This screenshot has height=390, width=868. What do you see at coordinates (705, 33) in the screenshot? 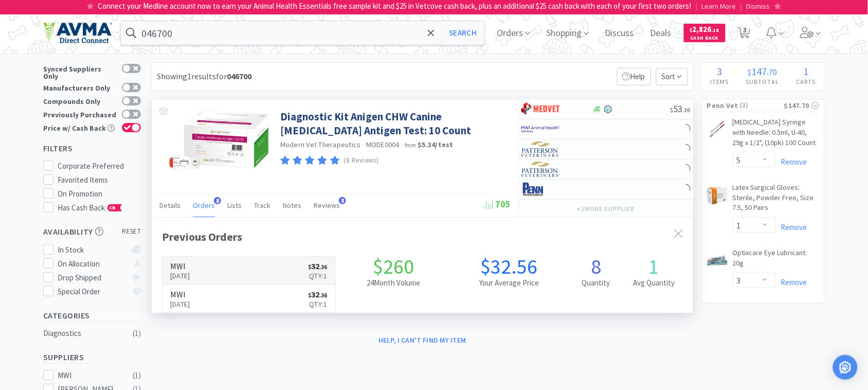
I see `a: $2,826.18Cash Back` at bounding box center [705, 33].